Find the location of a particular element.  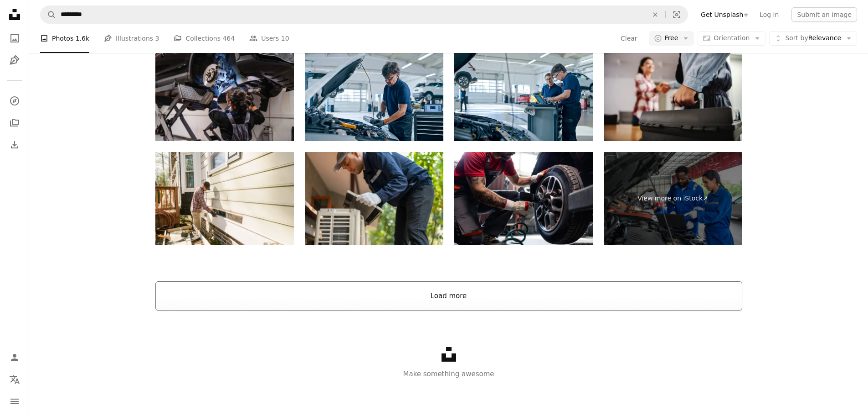

a: View more on iStock↗ is located at coordinates (674, 198).